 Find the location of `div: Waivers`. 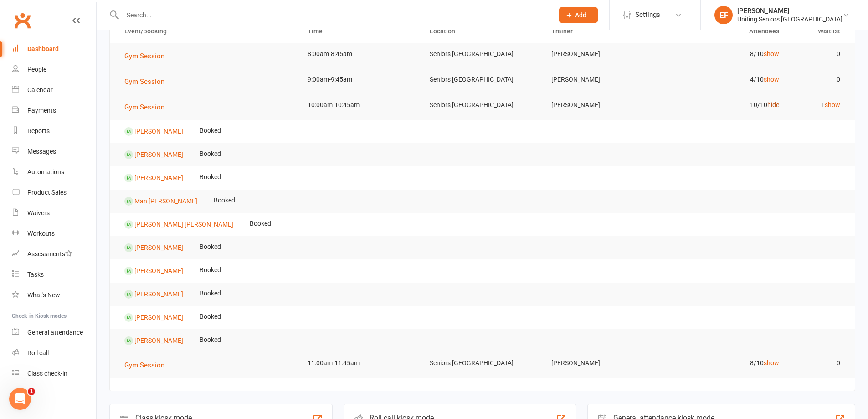

div: Waivers is located at coordinates (38, 213).